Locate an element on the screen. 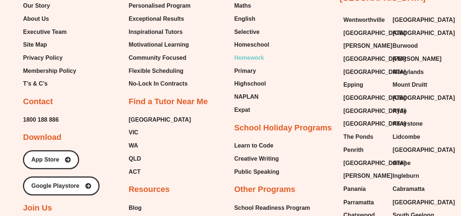 The height and width of the screenshot is (216, 461). a: Online is located at coordinates (413, 163).